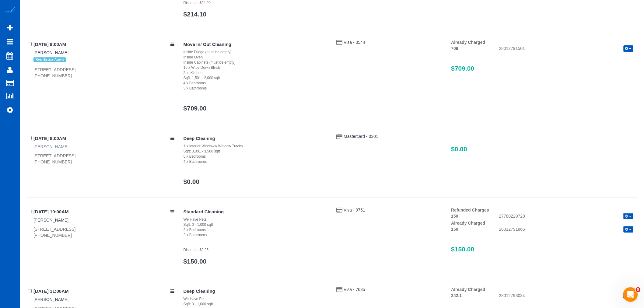  What do you see at coordinates (361, 136) in the screenshot?
I see `span: Mastercard - 0301` at bounding box center [361, 136].